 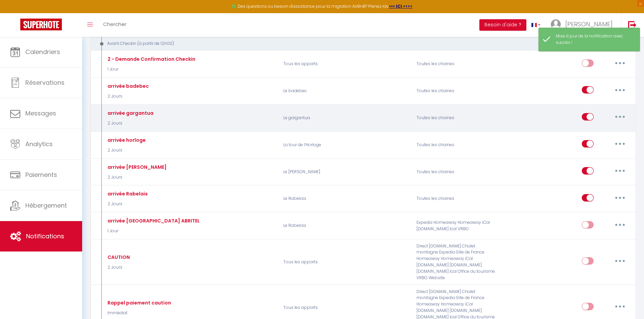 What do you see at coordinates (503, 25) in the screenshot?
I see `button: Besoin d'aide ?` at bounding box center [503, 25].